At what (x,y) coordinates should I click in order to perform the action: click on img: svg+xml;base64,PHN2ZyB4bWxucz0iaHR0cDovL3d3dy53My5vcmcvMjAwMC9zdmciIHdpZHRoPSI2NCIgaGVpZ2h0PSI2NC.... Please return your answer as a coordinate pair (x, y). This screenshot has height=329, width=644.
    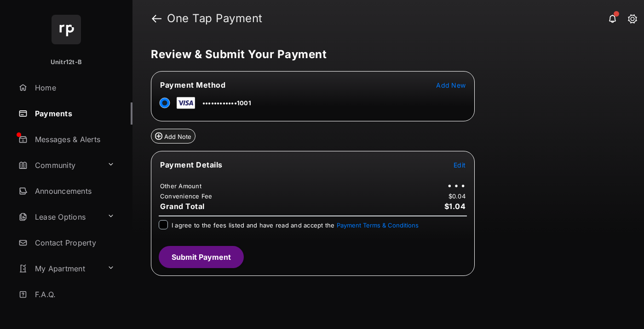
    Looking at the image, I should click on (66, 30).